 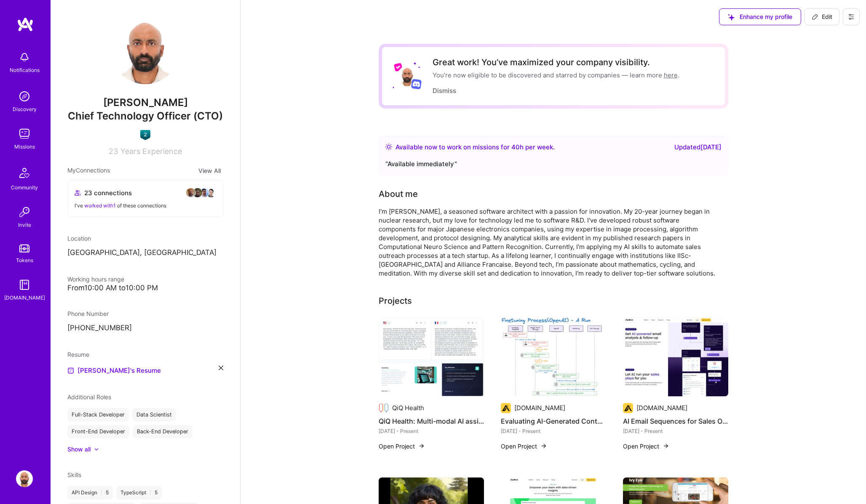 What do you see at coordinates (78, 355) in the screenshot?
I see `span: Resume` at bounding box center [78, 355].